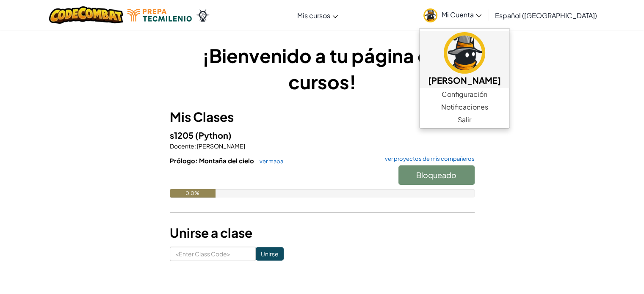 The width and height of the screenshot is (644, 294). What do you see at coordinates (160, 15) in the screenshot?
I see `img: Tecmilenio logo` at bounding box center [160, 15].